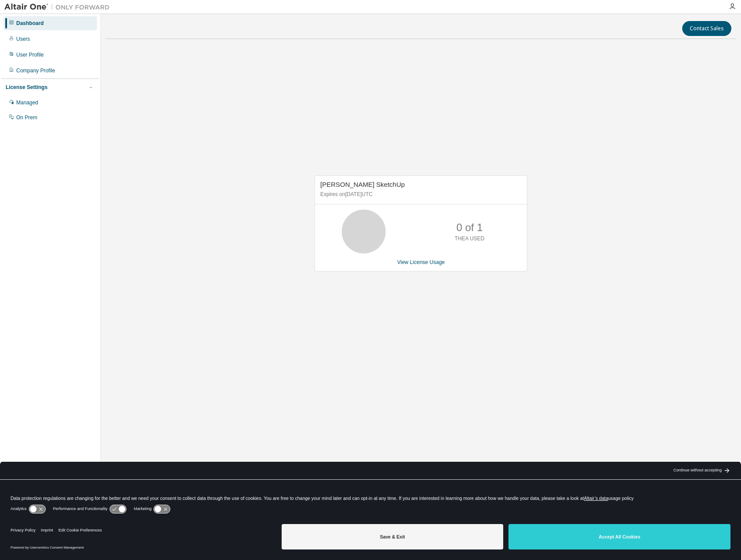  Describe the element at coordinates (35, 71) in the screenshot. I see `div: Company Profile` at that location.